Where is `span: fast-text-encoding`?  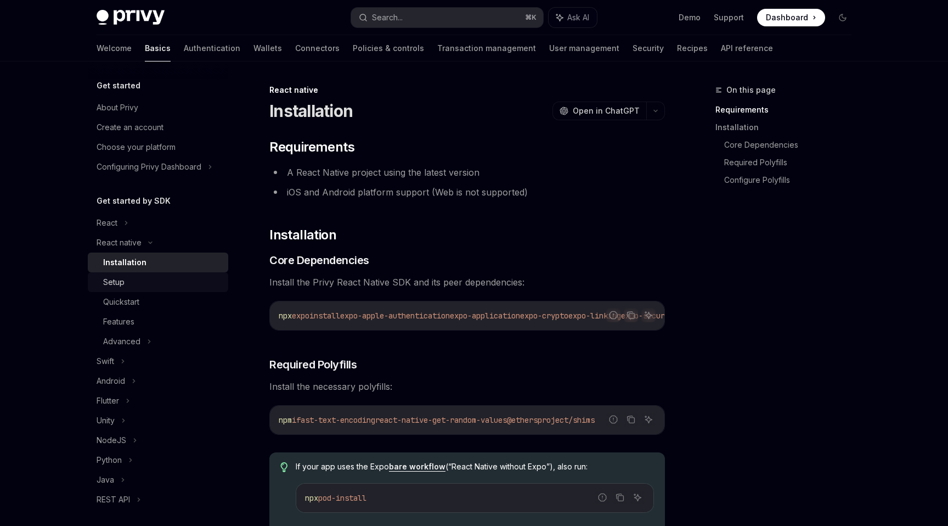 span: fast-text-encoding is located at coordinates (336, 420).